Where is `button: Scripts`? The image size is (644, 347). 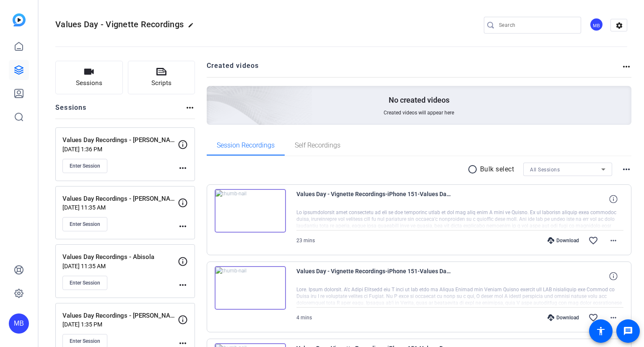
button: Scripts is located at coordinates (162, 77).